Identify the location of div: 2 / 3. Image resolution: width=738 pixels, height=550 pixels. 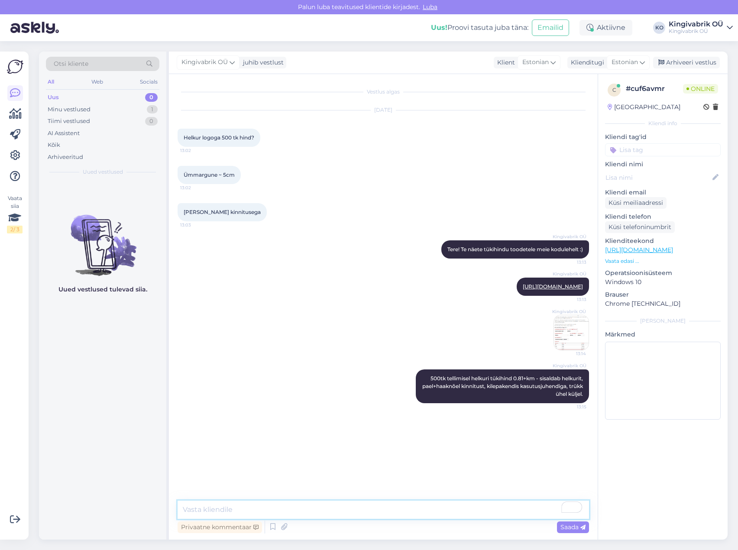
(15, 230).